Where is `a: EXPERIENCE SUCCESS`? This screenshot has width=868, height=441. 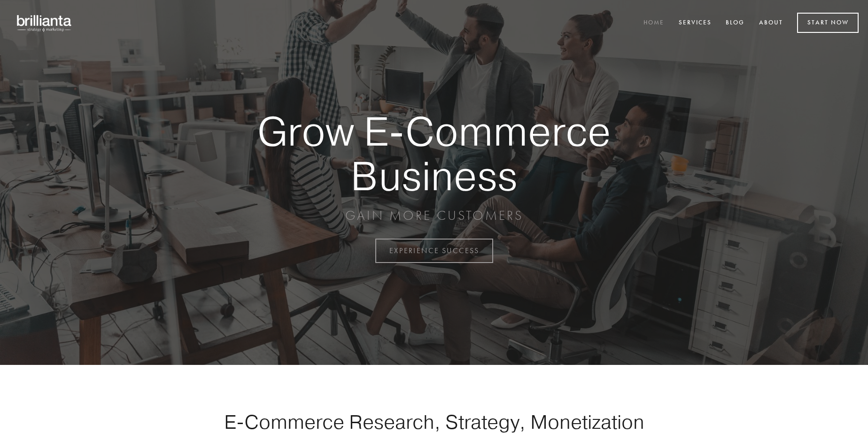 a: EXPERIENCE SUCCESS is located at coordinates (434, 250).